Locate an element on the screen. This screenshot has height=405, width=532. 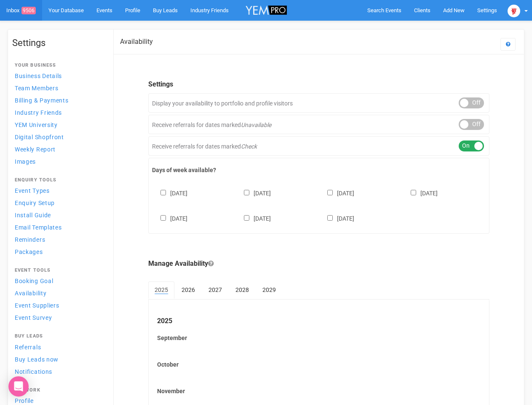
span: Business Details is located at coordinates (39, 76).